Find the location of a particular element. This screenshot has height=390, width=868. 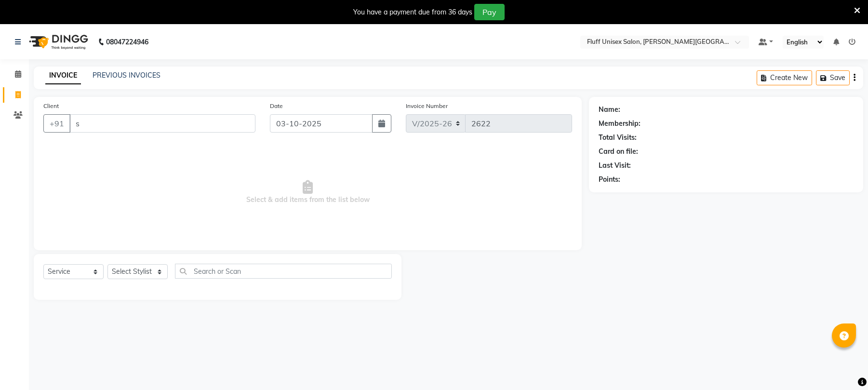

span: Select & add items from the list below is located at coordinates (308, 192).